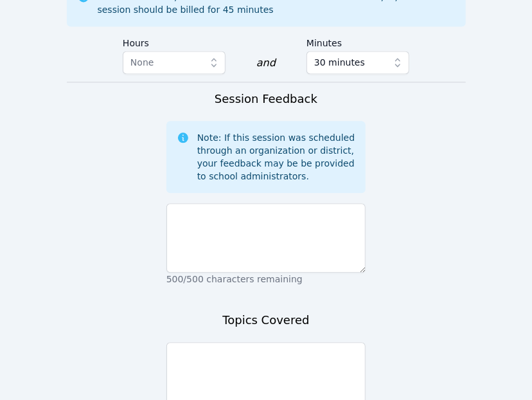 The height and width of the screenshot is (400, 532). Describe the element at coordinates (276, 157) in the screenshot. I see `div: Note: If this session was scheduled through an organization or district, your feedback may be be ...` at that location.